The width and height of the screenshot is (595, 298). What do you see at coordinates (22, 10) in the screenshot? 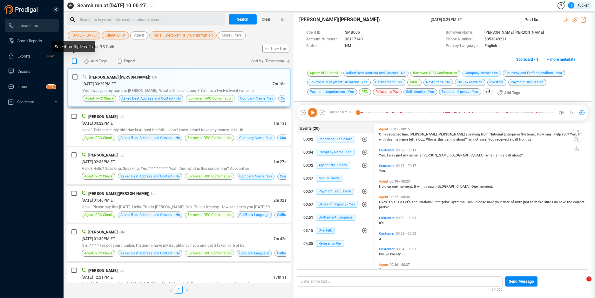
I see `img: prodigal-logo` at bounding box center [22, 10].